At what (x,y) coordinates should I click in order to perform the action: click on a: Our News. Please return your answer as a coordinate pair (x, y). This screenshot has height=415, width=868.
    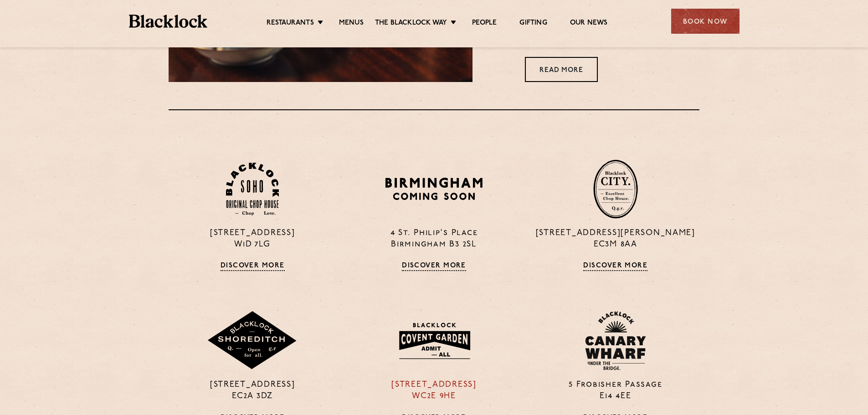
    Looking at the image, I should click on (589, 24).